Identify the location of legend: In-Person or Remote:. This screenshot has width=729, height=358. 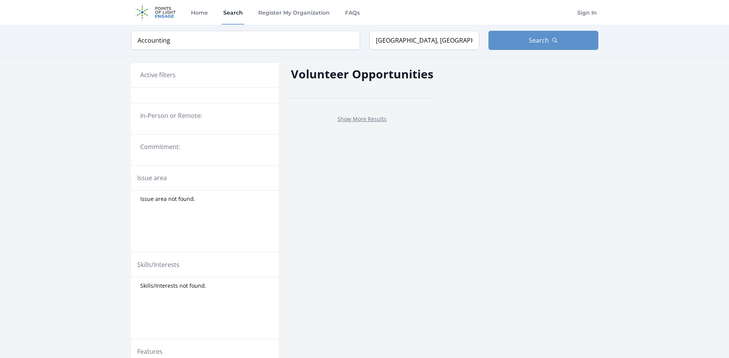
(205, 116).